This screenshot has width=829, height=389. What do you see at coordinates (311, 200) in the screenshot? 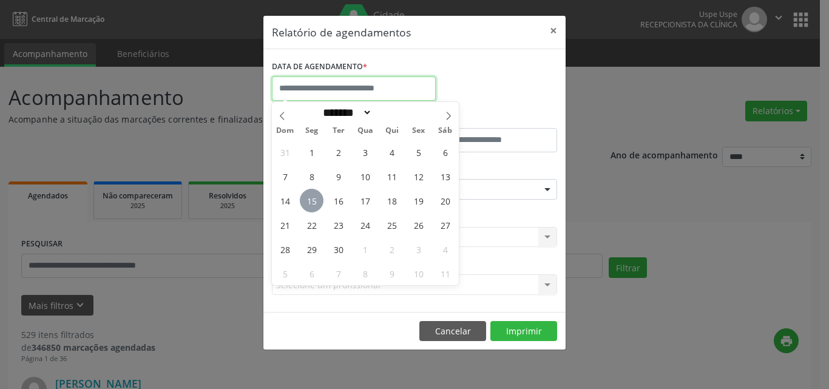
I see `span: Setembro 15, 2025` at bounding box center [311, 200].